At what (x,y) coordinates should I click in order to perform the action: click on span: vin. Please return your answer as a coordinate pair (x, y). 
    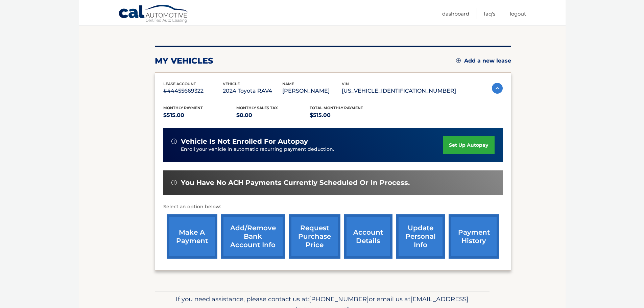
    Looking at the image, I should click on (346, 84).